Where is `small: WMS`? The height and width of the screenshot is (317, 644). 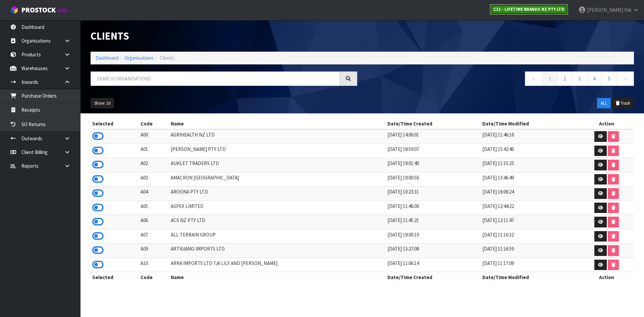 small: WMS is located at coordinates (62, 10).